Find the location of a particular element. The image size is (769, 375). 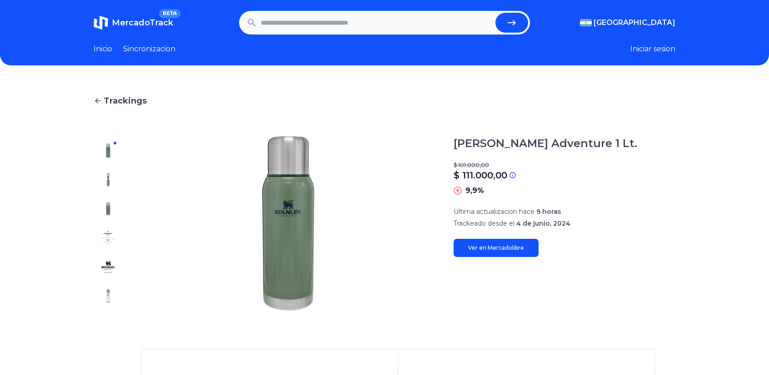

span: Trackeado desde el is located at coordinates (484, 223).